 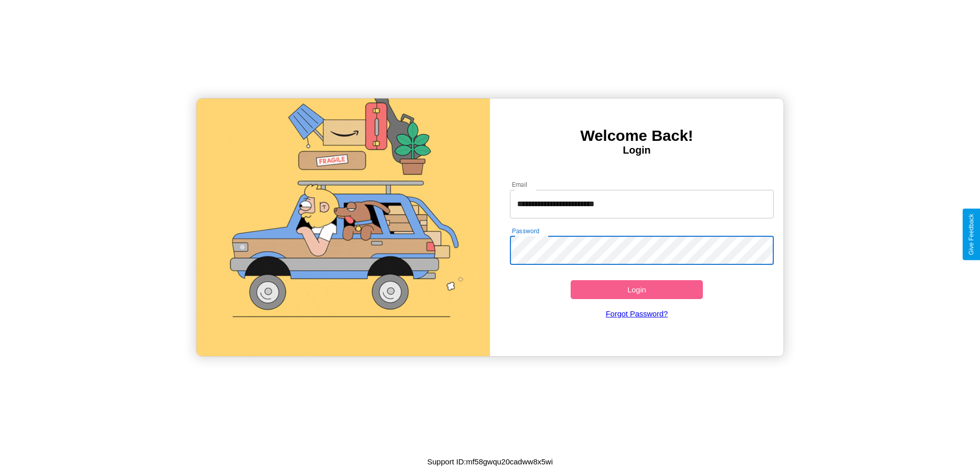 I want to click on div: Give Feedback, so click(x=971, y=234).